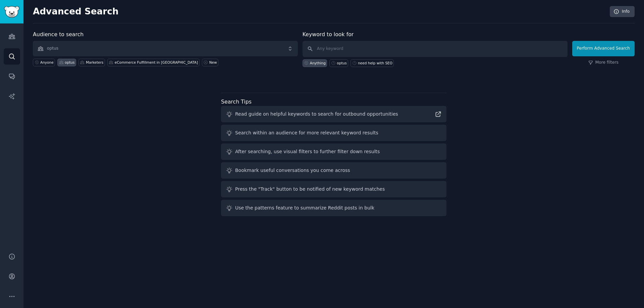 The width and height of the screenshot is (644, 308). What do you see at coordinates (213, 62) in the screenshot?
I see `div: New` at bounding box center [213, 62].